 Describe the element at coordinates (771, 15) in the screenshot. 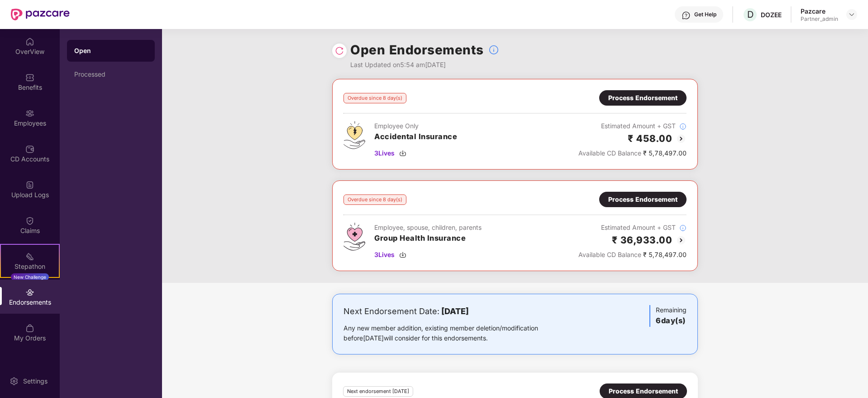

I see `div: DOZEE` at that location.